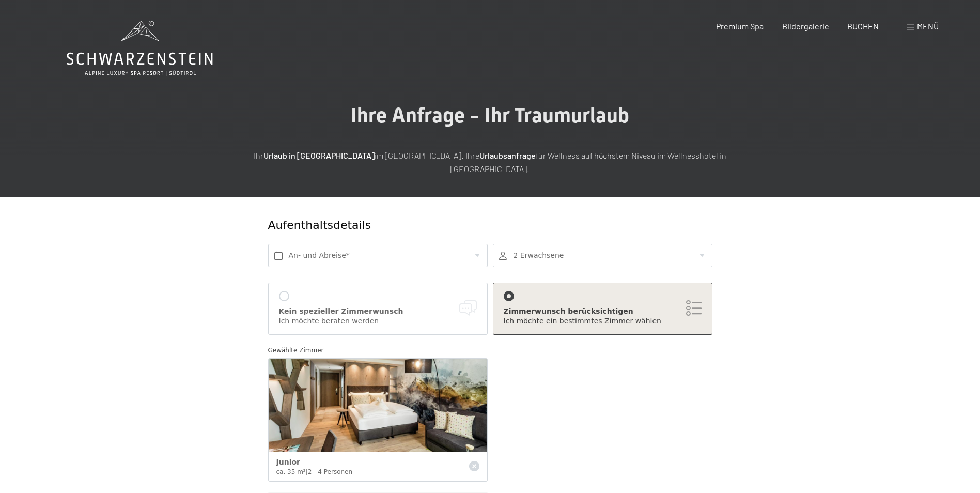 The height and width of the screenshot is (493, 980). What do you see at coordinates (805, 26) in the screenshot?
I see `a: Bildergalerie` at bounding box center [805, 26].